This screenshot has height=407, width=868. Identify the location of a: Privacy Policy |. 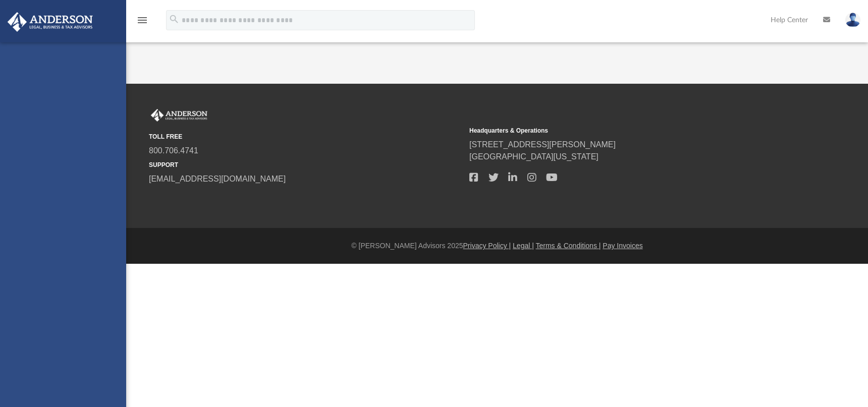
(487, 246).